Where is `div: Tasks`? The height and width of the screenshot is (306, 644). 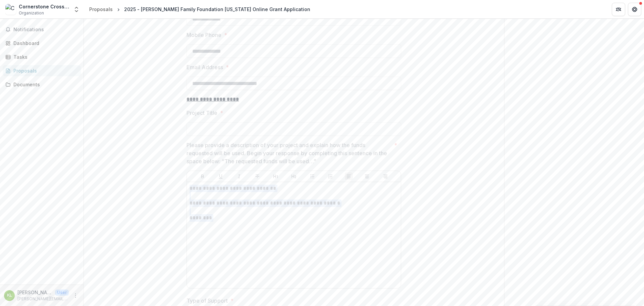
div: Tasks is located at coordinates (44, 57).